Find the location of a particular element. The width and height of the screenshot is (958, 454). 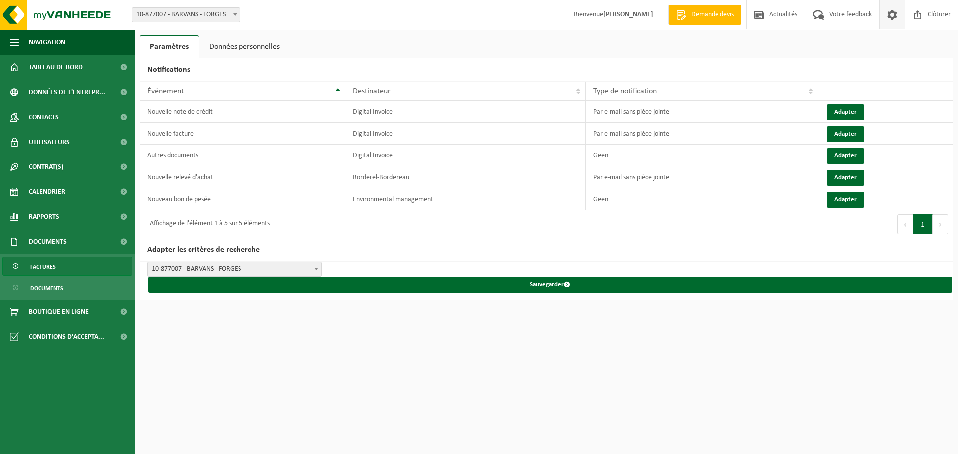

span: Tableau de bord is located at coordinates (56, 67).